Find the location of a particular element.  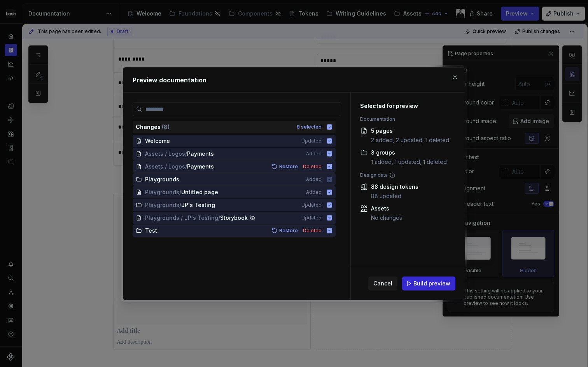

button: Build preview is located at coordinates (428, 283).